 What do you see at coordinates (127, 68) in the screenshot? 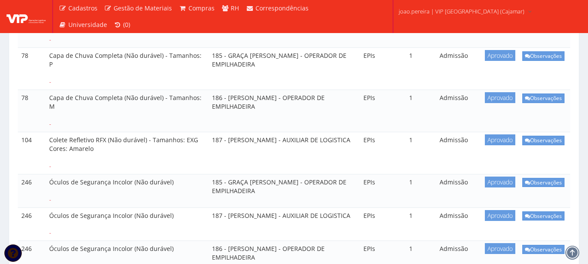
I see `td: Capa de Chuva Completa (Não durável) - Tamanhos: P` at bounding box center [127, 68].